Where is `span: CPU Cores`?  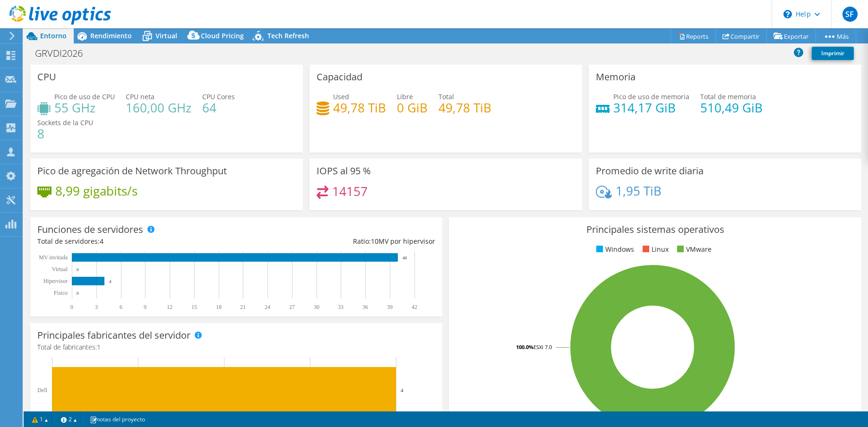
span: CPU Cores is located at coordinates (218, 96).